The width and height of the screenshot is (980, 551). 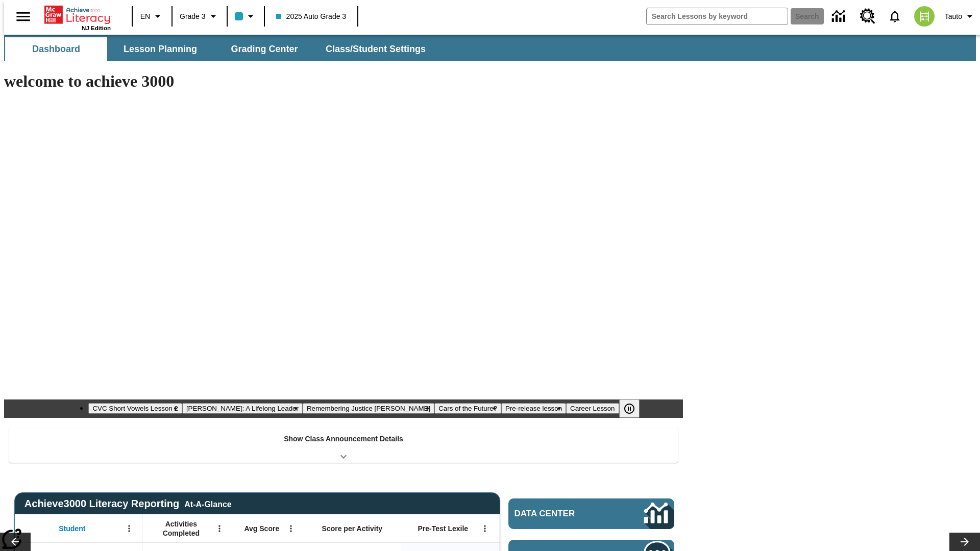 I want to click on span: Grade 3, so click(x=192, y=16).